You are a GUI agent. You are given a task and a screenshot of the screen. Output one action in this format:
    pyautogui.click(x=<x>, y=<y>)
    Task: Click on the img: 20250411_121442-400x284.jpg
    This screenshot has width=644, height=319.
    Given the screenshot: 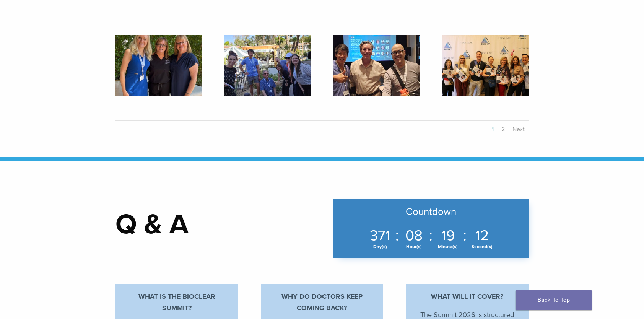 What is the action you would take?
    pyautogui.click(x=376, y=66)
    